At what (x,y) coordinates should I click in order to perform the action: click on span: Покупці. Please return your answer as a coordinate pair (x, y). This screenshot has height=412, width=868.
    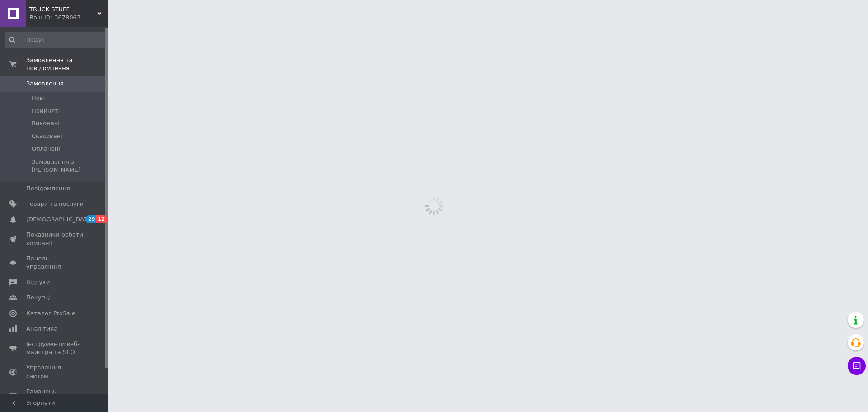
    Looking at the image, I should click on (38, 298).